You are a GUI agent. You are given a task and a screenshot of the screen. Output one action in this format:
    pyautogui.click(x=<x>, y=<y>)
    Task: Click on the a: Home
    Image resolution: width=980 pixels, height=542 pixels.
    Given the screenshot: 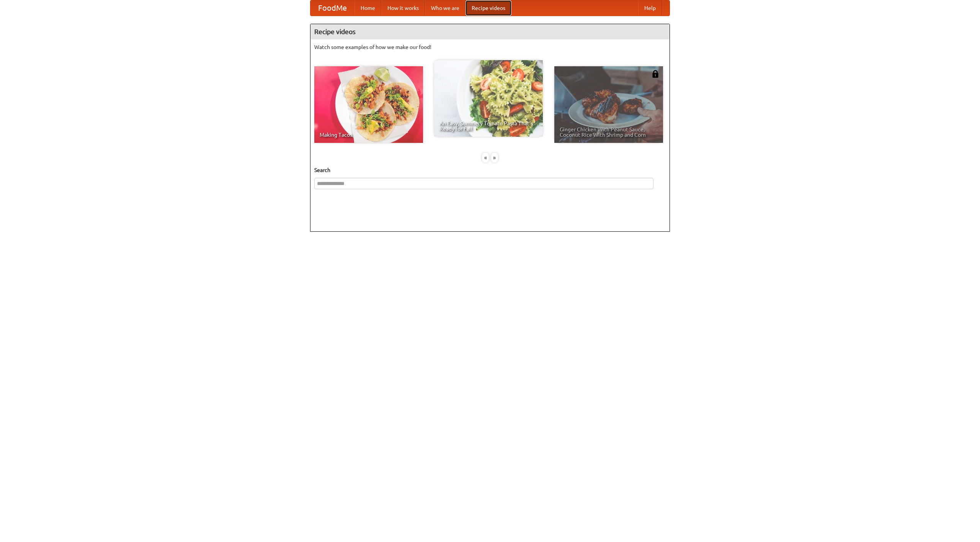 What is the action you would take?
    pyautogui.click(x=368, y=8)
    